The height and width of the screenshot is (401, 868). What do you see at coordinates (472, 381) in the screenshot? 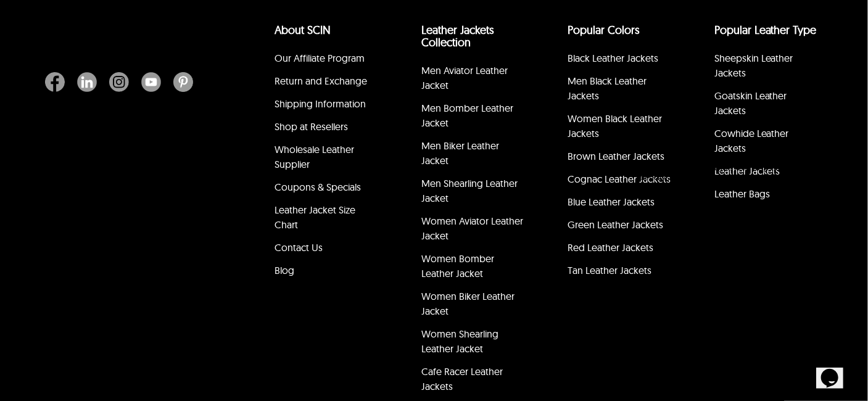
I see `li: Cafe Racer Leather Jackets` at bounding box center [472, 381].